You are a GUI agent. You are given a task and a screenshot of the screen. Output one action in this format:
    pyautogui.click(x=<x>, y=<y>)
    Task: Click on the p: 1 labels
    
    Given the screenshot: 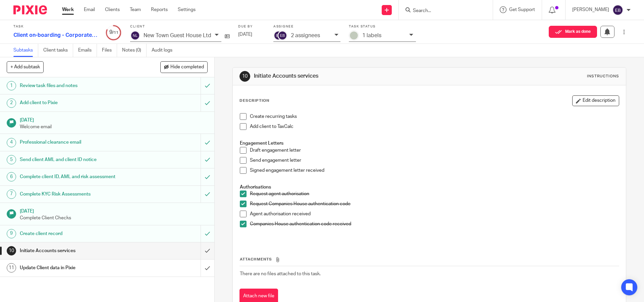 What is the action you would take?
    pyautogui.click(x=372, y=36)
    